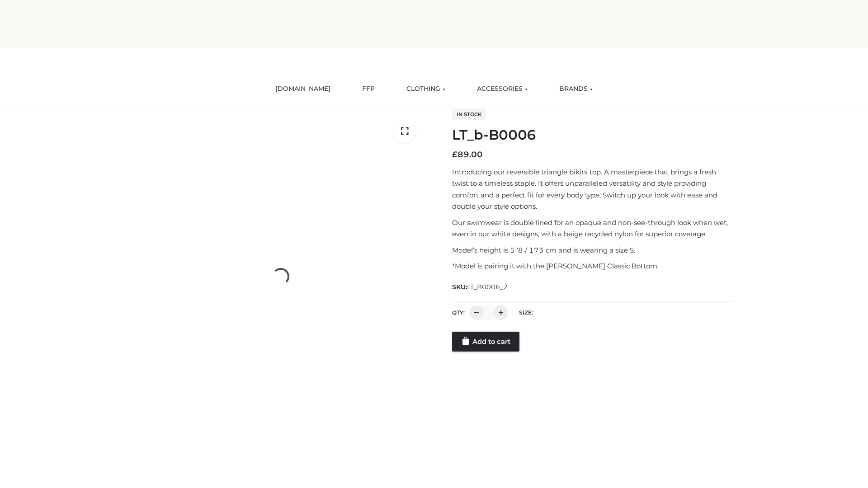 The height and width of the screenshot is (488, 868). I want to click on p: Introducing our reversible triangle bikini top. A masterpiece that brings a fresh twist to a time..., so click(593, 189).